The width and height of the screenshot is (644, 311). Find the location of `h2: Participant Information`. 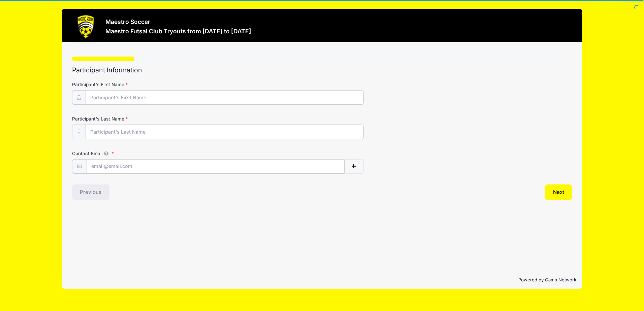

h2: Participant Information is located at coordinates (322, 70).